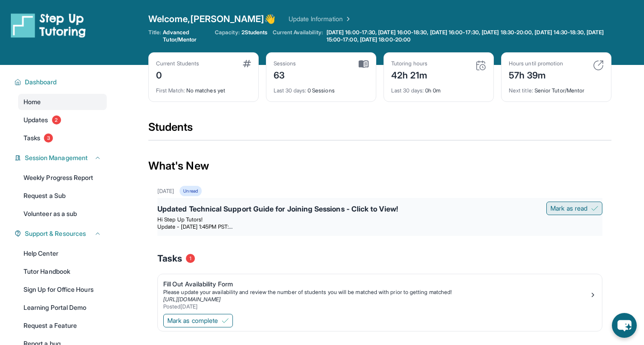 This screenshot has width=644, height=345. I want to click on a: Fill Out Availability FormPlease update your availability and review the number of students you w..., so click(380, 293).